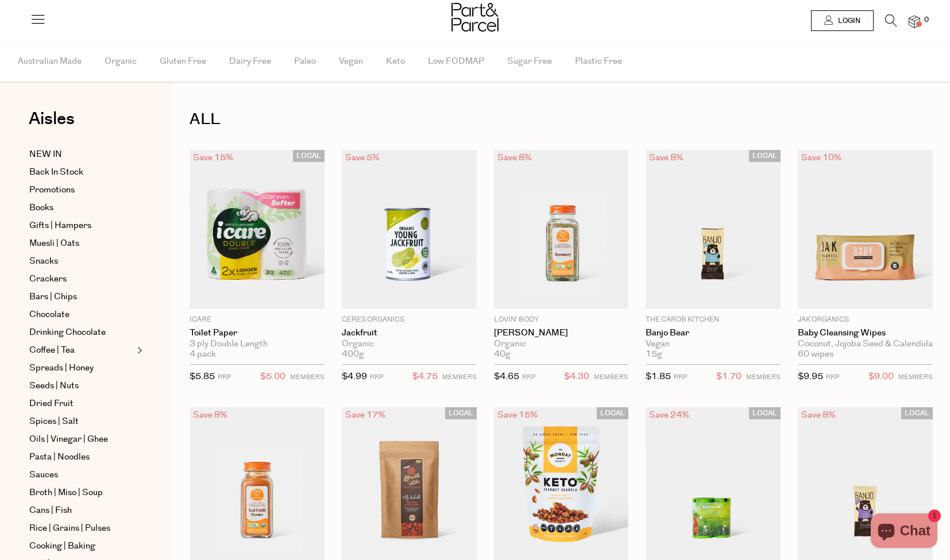 This screenshot has height=560, width=950. I want to click on a: Oils | Vinegar | Ghee, so click(82, 439).